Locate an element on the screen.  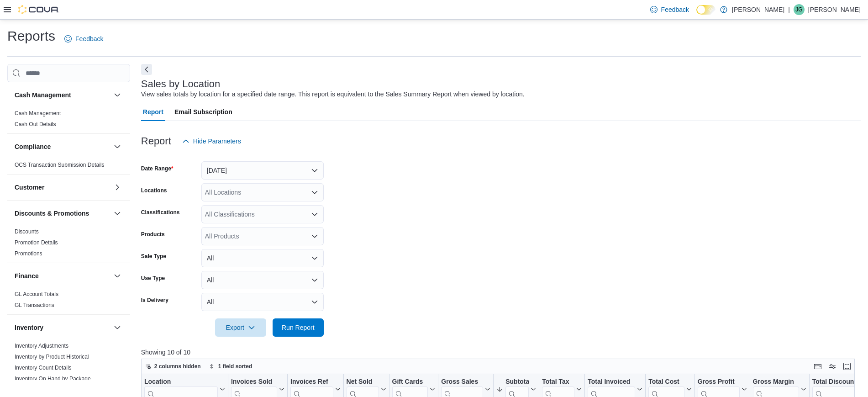
button: Keyboard shortcuts is located at coordinates (818, 366).